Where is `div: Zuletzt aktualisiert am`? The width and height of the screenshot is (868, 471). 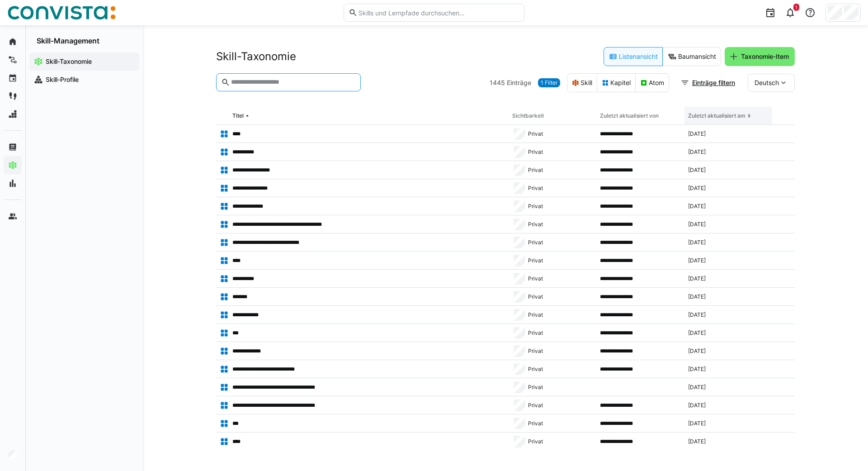 div: Zuletzt aktualisiert am is located at coordinates (716, 116).